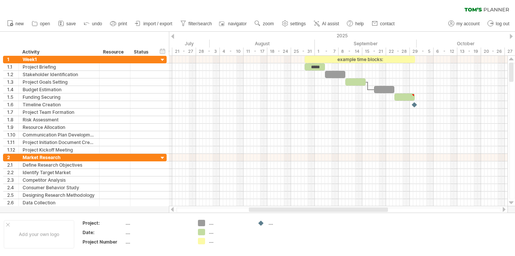  What do you see at coordinates (294, 24) in the screenshot?
I see `a: settings` at bounding box center [294, 24].